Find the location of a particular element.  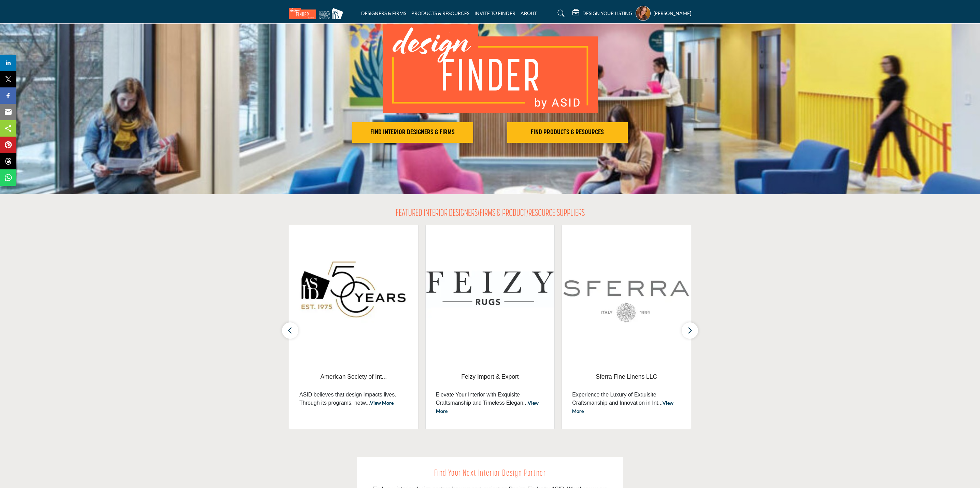

img: image is located at coordinates (490, 69).